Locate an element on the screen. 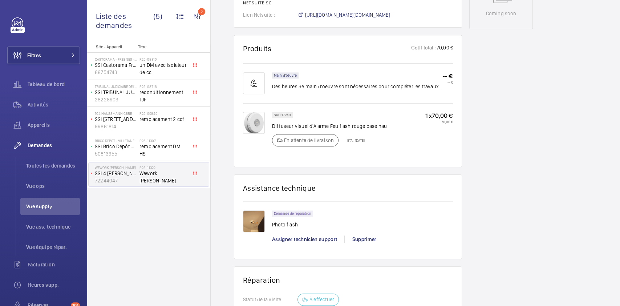 The height and width of the screenshot is (306, 620). span: Heures supp. is located at coordinates (54, 285).